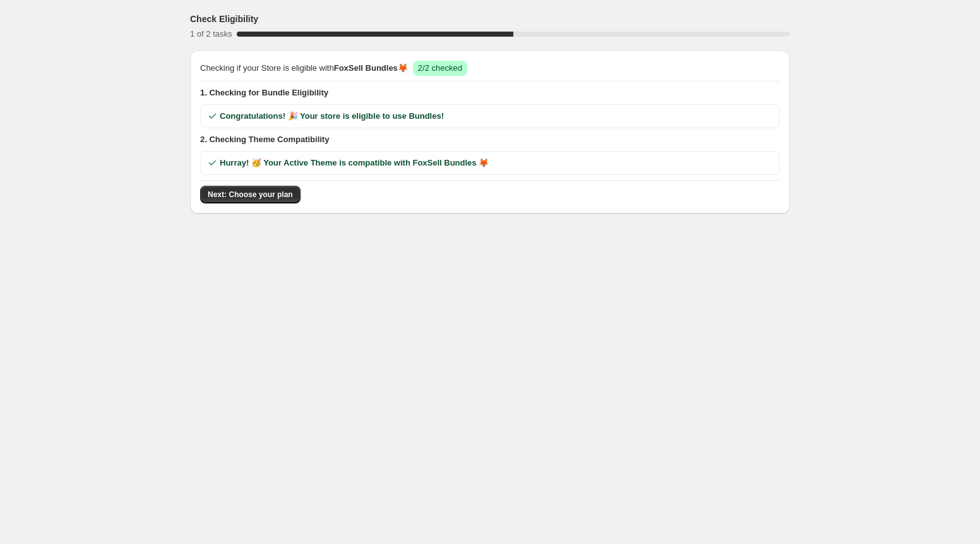  I want to click on span: 1 of 2 tasks, so click(211, 33).